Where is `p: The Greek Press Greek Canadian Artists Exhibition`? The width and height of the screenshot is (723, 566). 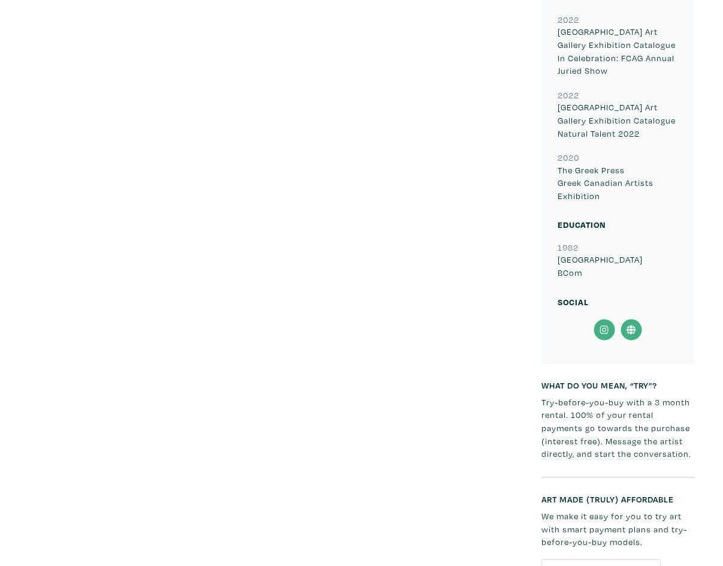 p: The Greek Press Greek Canadian Artists Exhibition is located at coordinates (618, 183).